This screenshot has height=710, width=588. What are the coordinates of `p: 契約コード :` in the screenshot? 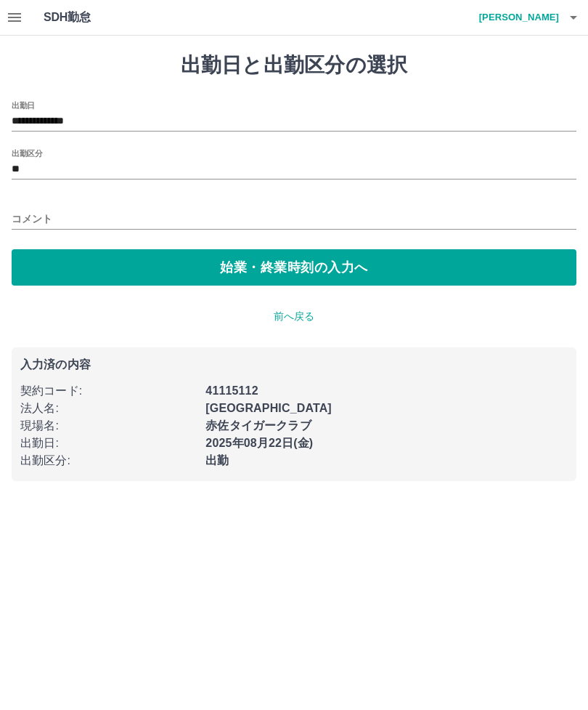 It's located at (109, 391).